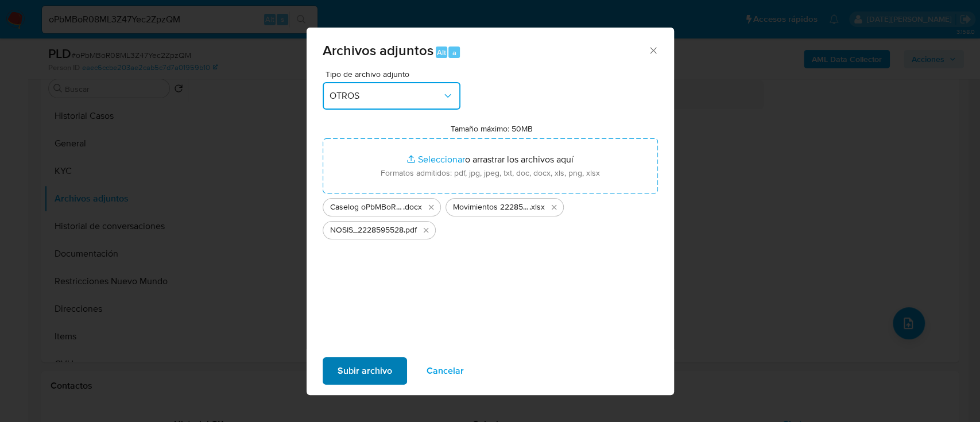 The height and width of the screenshot is (422, 980). I want to click on span: Tipo de archivo adjunto, so click(394, 74).